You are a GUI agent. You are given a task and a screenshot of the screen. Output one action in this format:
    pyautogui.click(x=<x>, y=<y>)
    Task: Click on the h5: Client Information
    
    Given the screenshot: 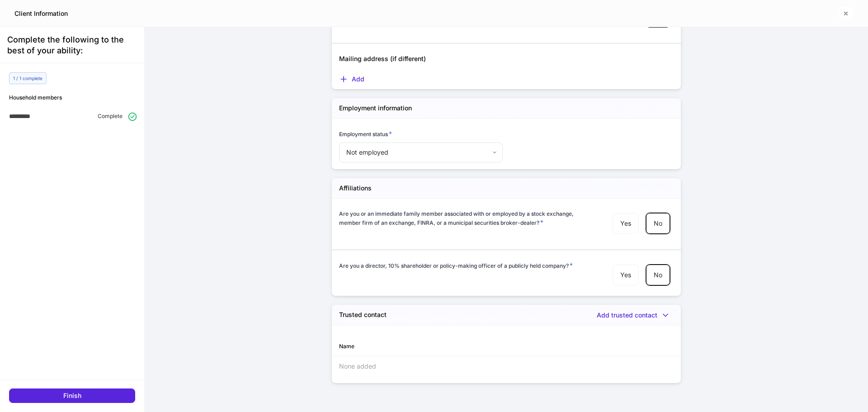 What is the action you would take?
    pyautogui.click(x=41, y=14)
    